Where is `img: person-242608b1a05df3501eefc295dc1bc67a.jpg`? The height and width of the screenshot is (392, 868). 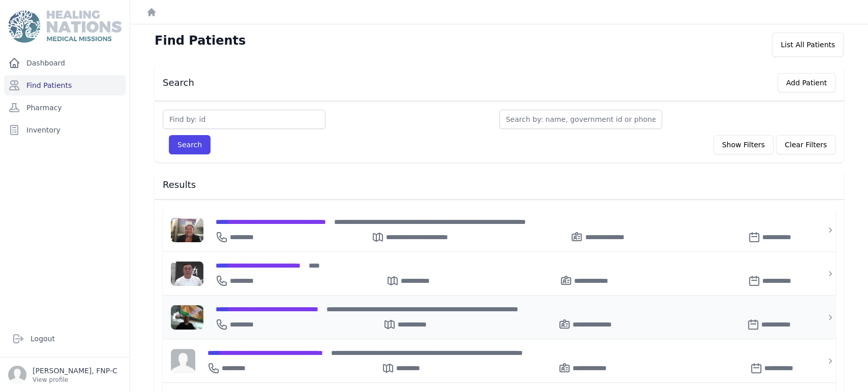
img: person-242608b1a05df3501eefc295dc1bc67a.jpg is located at coordinates (183, 362).